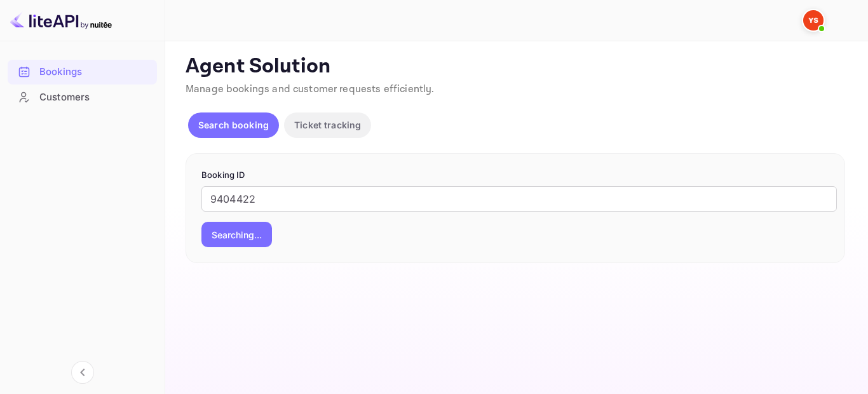  What do you see at coordinates (519, 199) in the screenshot?
I see `input: Enter Booking ID (e.g., 63782194)` at bounding box center [519, 199].